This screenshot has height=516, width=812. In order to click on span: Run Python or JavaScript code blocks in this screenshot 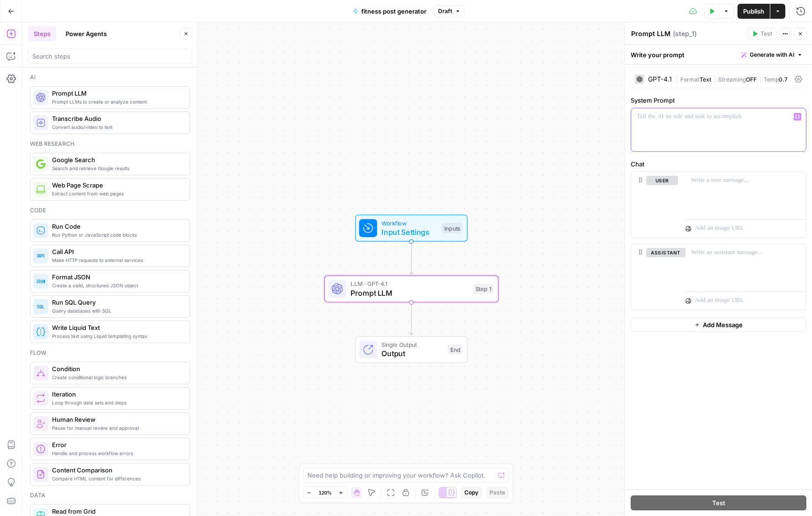, I will do `click(117, 235)`.